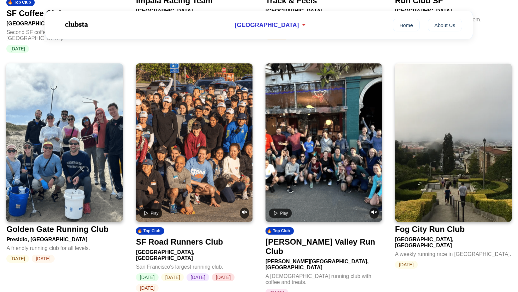 The height and width of the screenshot is (292, 518). I want to click on div: SF Road Runners Club, so click(179, 242).